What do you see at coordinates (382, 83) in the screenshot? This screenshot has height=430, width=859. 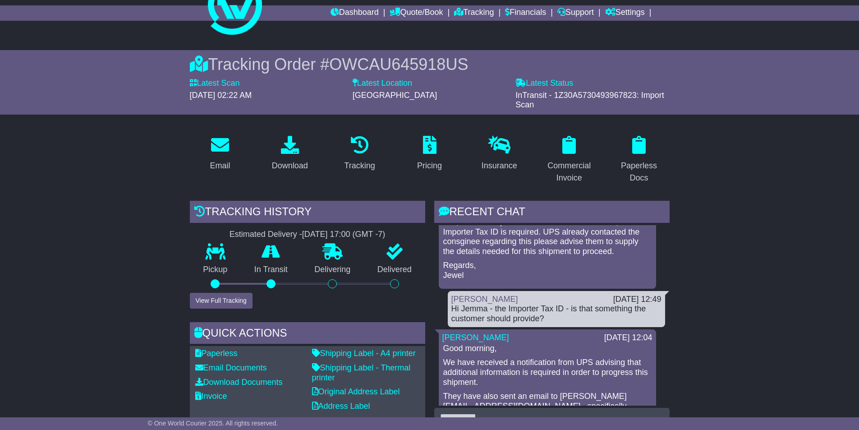 I see `label: Latest Location` at bounding box center [382, 83].